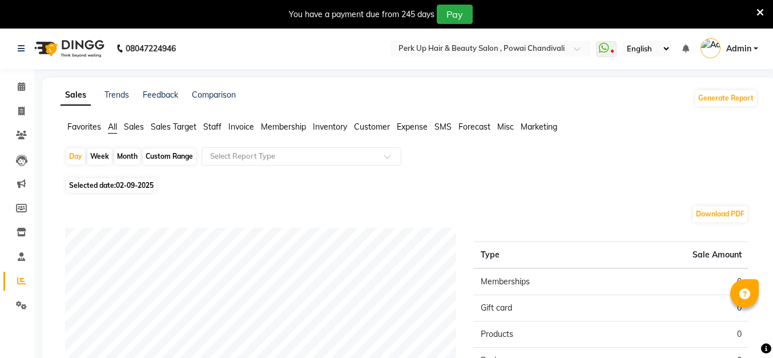  Describe the element at coordinates (174, 127) in the screenshot. I see `span: Sales Target` at that location.